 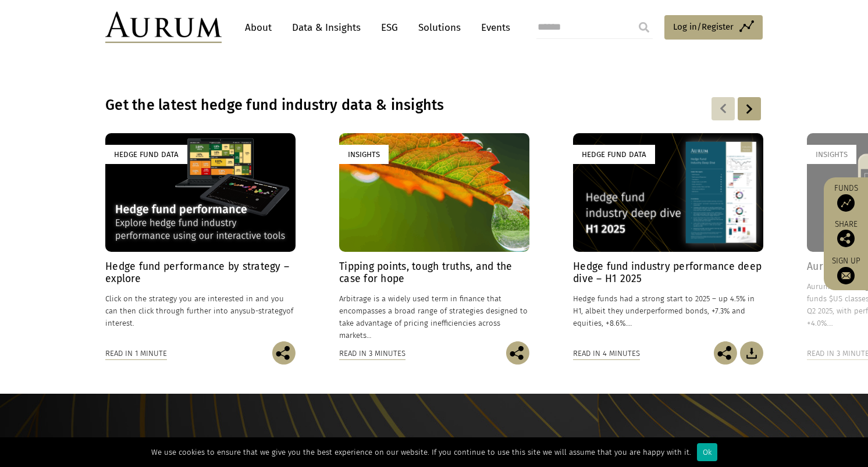 I want to click on span: sub-strategy, so click(x=264, y=311).